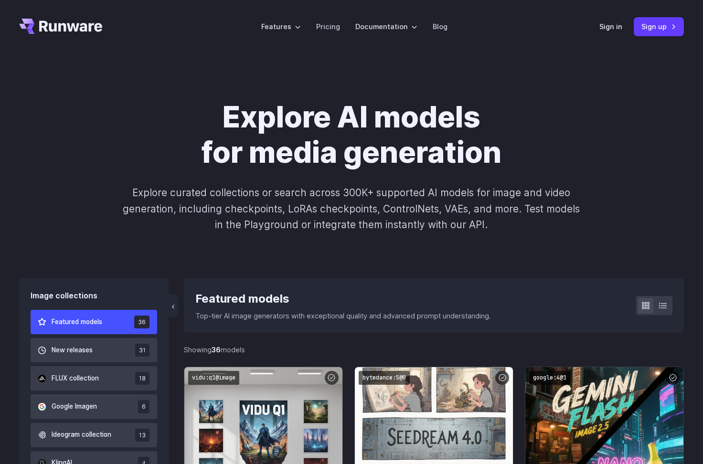 The width and height of the screenshot is (703, 464). What do you see at coordinates (94, 322) in the screenshot?
I see `button: Featured models 36` at bounding box center [94, 322].